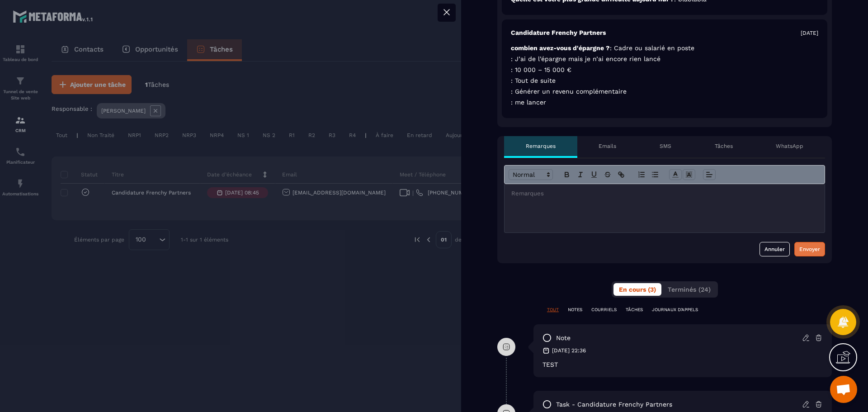 The height and width of the screenshot is (412, 868). Describe the element at coordinates (810, 249) in the screenshot. I see `button: Envoyer` at that location.